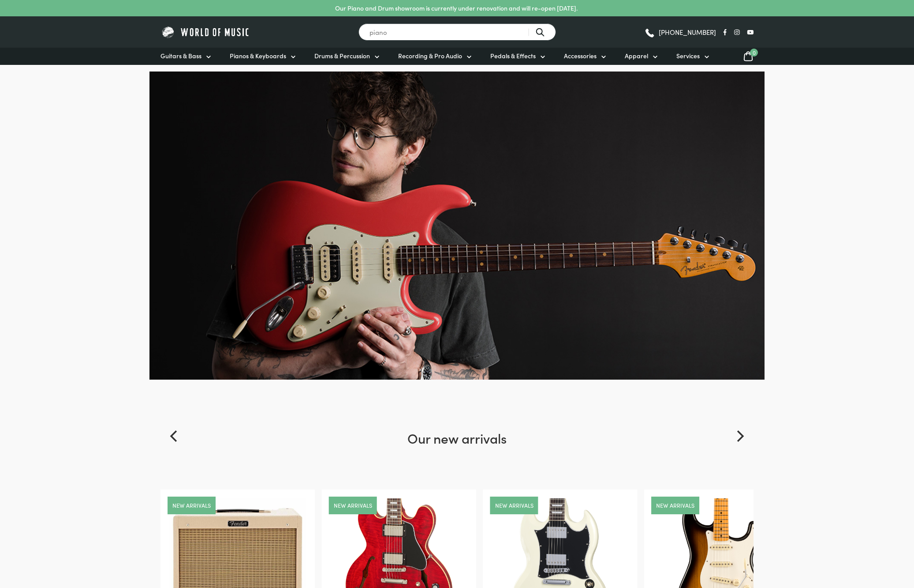 The width and height of the screenshot is (914, 588). Describe the element at coordinates (258, 56) in the screenshot. I see `span: Pianos & Keyboards` at that location.